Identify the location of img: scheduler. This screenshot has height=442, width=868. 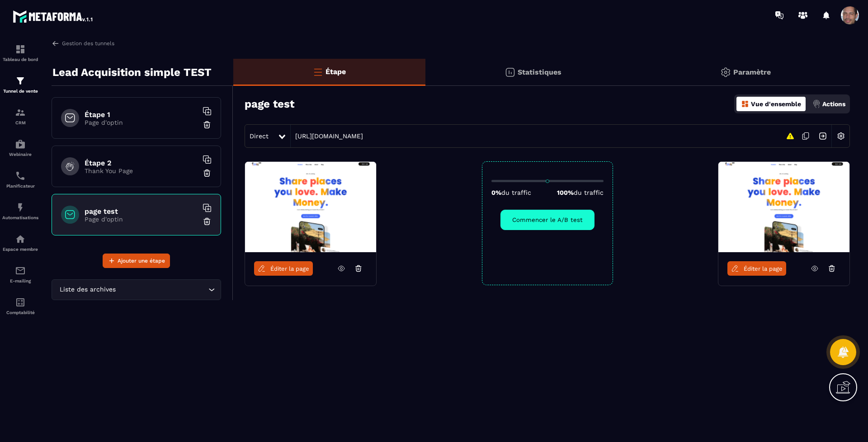
(20, 176).